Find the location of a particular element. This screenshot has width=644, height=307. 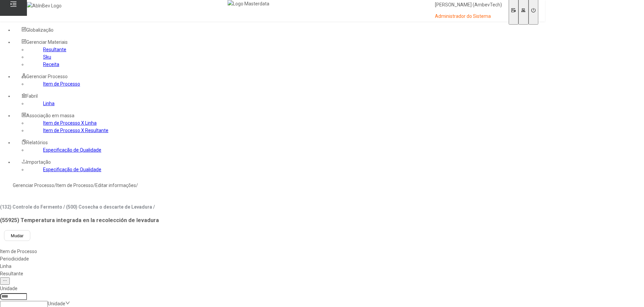

p: Administrador do Sistema is located at coordinates (468, 16).